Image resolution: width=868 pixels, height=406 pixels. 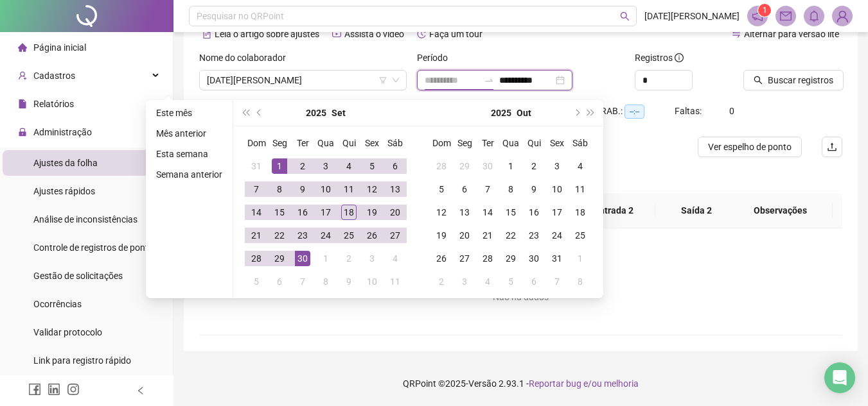 What do you see at coordinates (374, 34) in the screenshot?
I see `span: Assista o vídeo` at bounding box center [374, 34].